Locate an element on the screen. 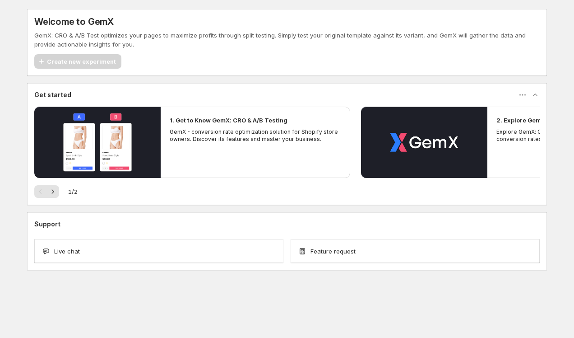  p: GemX: CRO & A/B Test optimizes your pages to maximize profits through split testing. Simply test ... is located at coordinates (287, 40).